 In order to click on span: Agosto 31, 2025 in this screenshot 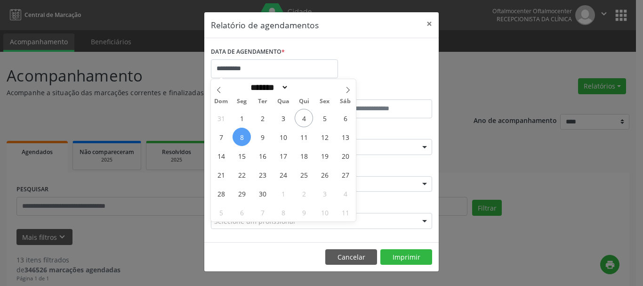, I will do `click(221, 118)`.